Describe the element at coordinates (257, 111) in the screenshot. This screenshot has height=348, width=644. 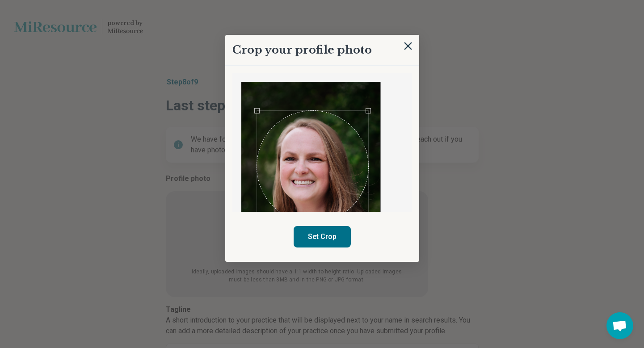
I see `div: Use the arrow keys to move the north west drag handle to change the crop selection area` at that location.